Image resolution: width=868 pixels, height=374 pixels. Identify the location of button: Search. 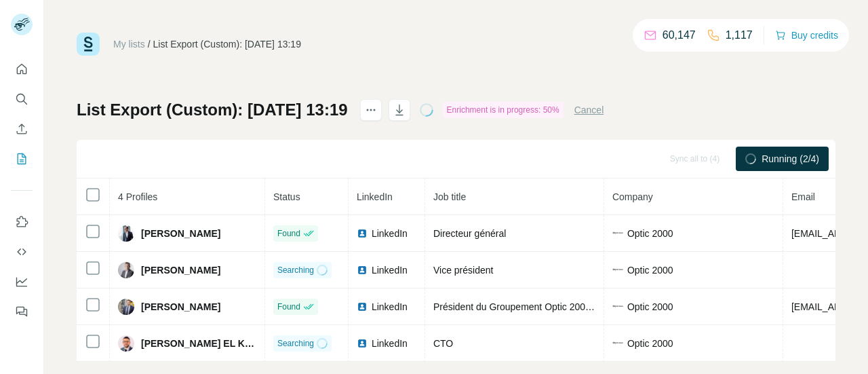
(22, 99).